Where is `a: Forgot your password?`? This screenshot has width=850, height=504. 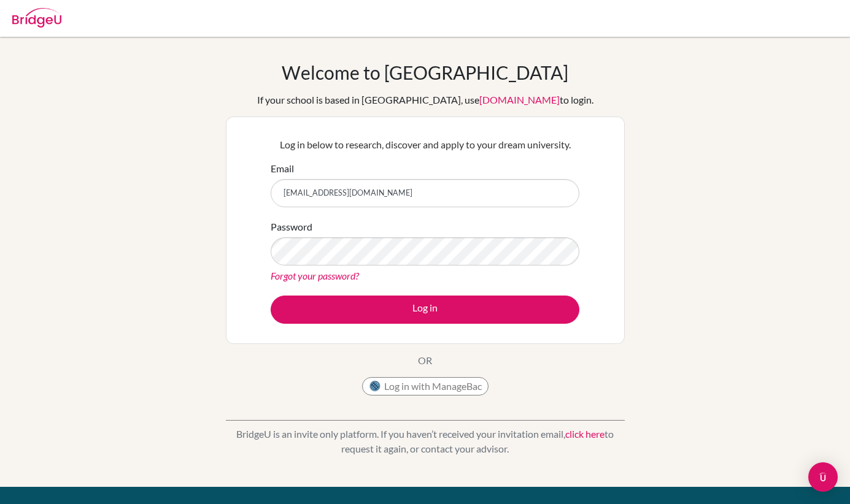
a: Forgot your password? is located at coordinates (315, 275).